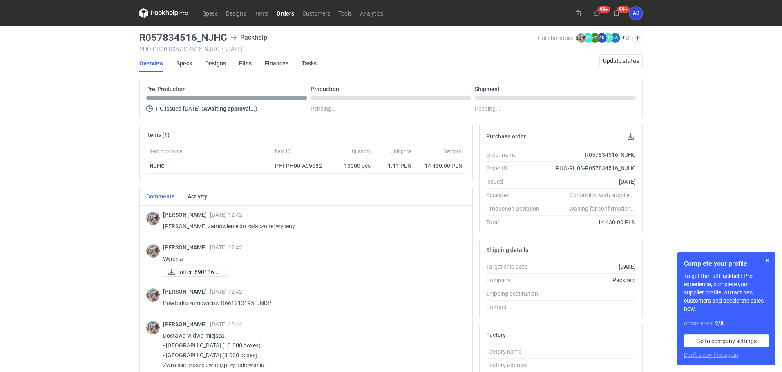  I want to click on span: Collaborators, so click(555, 38).